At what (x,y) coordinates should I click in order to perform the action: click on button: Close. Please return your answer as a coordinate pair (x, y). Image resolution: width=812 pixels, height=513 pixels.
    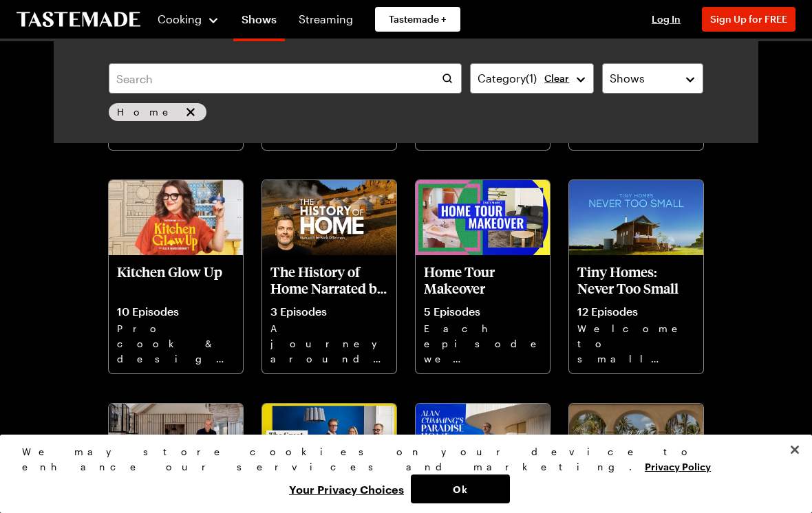
    Looking at the image, I should click on (794, 450).